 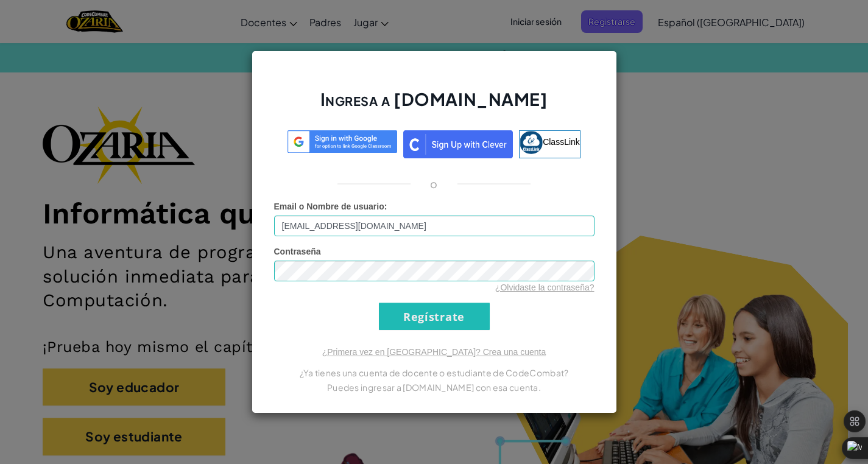 I want to click on input: Regístrate, so click(x=434, y=316).